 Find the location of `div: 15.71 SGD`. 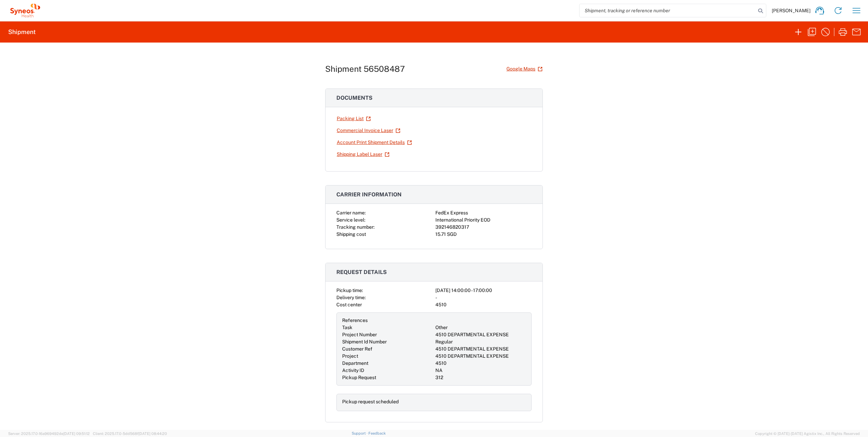

div: 15.71 SGD is located at coordinates (483, 234).